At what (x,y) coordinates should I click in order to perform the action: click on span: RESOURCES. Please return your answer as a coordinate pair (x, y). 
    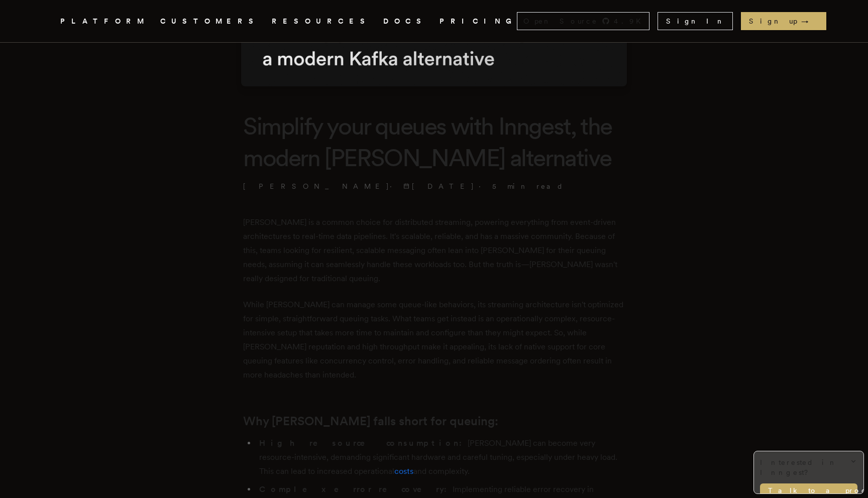
    Looking at the image, I should click on (322, 21).